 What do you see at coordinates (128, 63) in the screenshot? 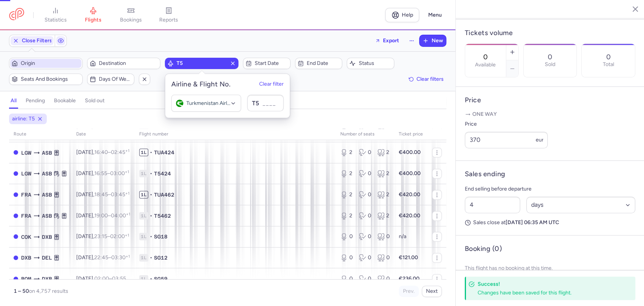
I see `span: Destination` at bounding box center [128, 63].